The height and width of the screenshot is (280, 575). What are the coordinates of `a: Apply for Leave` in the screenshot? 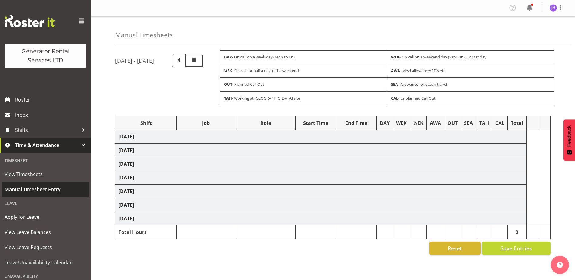 It's located at (45, 217).